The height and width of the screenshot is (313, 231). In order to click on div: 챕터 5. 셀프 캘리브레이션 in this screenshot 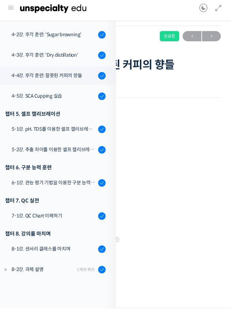, I will do `click(55, 118)`.